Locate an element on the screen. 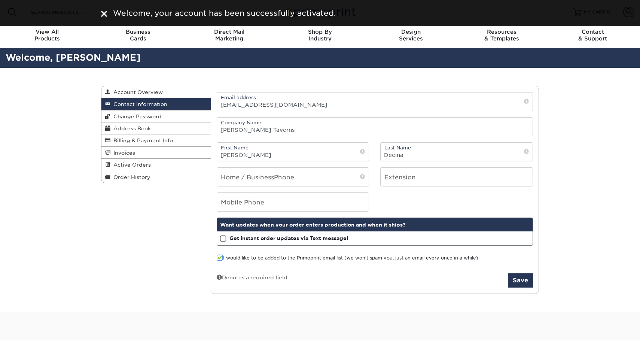 This screenshot has width=640, height=340. span: Contact Information is located at coordinates (139, 104).